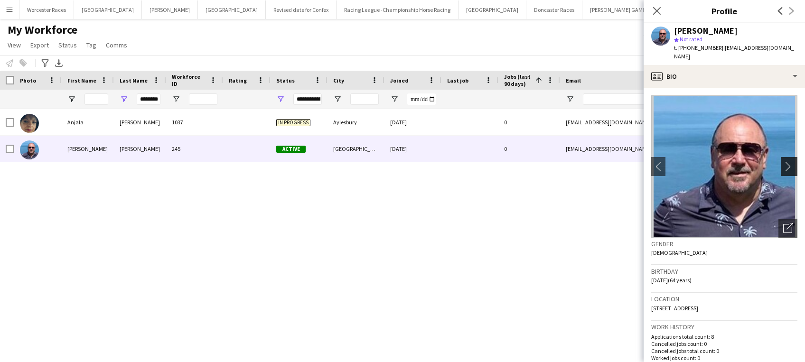  What do you see at coordinates (301, 9) in the screenshot?
I see `button: Revised date for Confex` at bounding box center [301, 9].